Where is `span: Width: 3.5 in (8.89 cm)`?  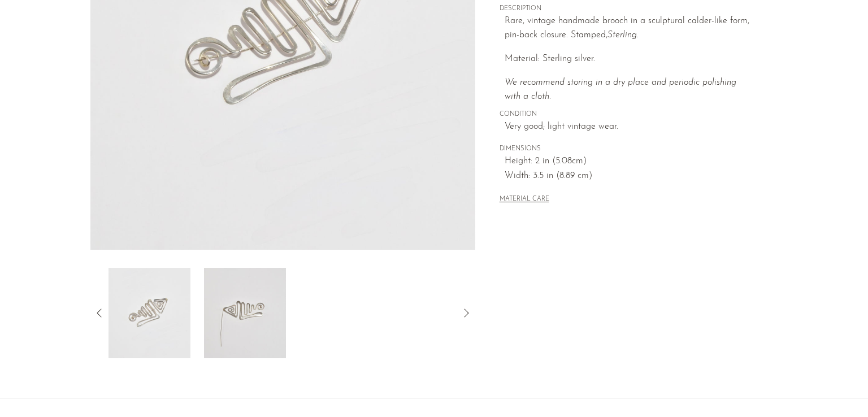 span: Width: 3.5 in (8.89 cm) is located at coordinates (629, 176).